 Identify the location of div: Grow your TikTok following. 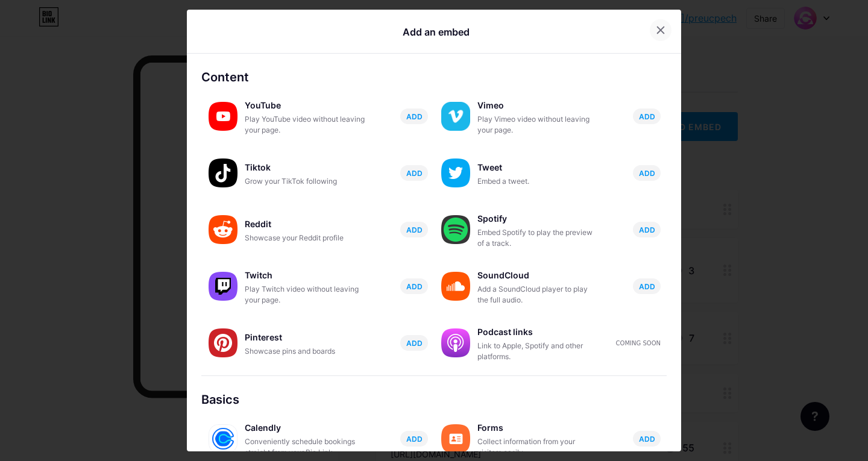
(305, 181).